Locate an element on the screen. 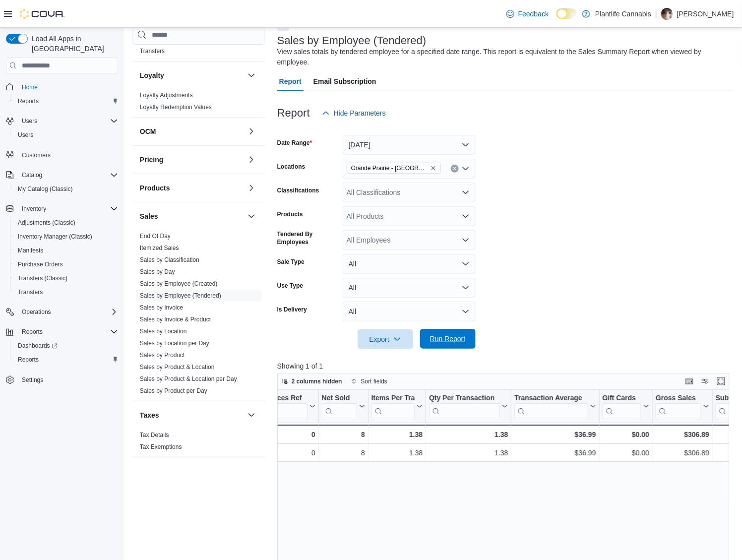  a: Sales by Invoice & Product is located at coordinates (175, 320).